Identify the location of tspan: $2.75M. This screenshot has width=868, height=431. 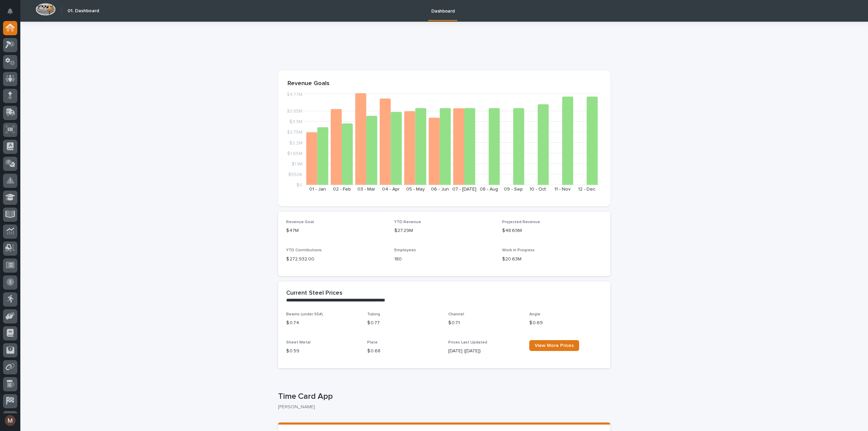
(295, 132).